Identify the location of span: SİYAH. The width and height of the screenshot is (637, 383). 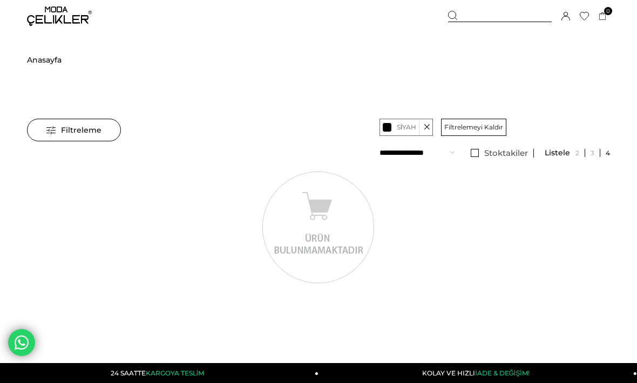
(407, 127).